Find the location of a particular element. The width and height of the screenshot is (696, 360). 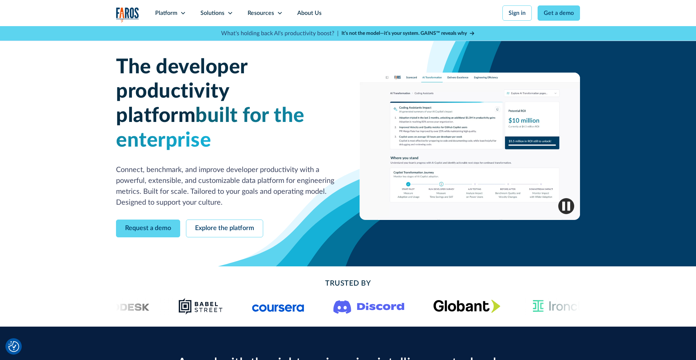

div: Platform is located at coordinates (166, 13).